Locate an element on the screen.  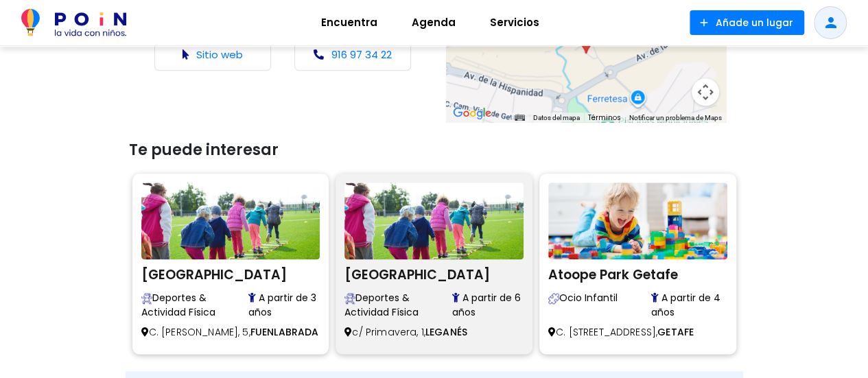
a: Atoope Park Getafe Atoope Park Getafe Explora centros de ocio cubiertos para niños: parques de bo... is located at coordinates (637, 263).